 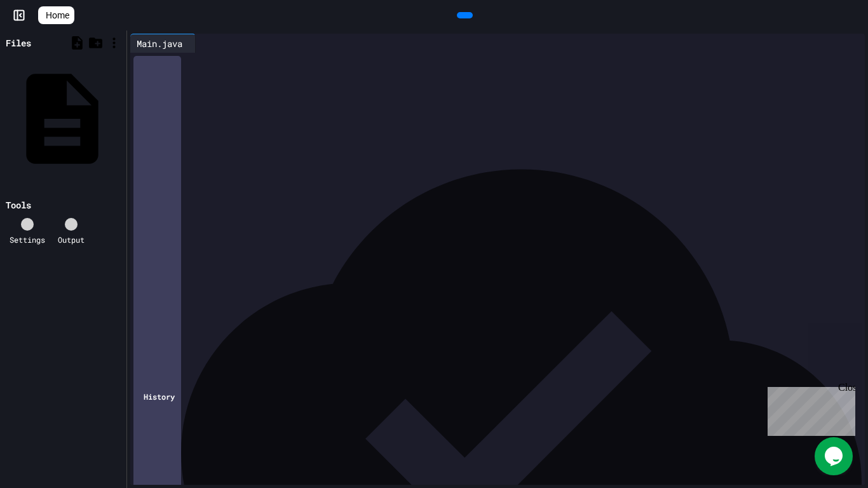 I want to click on a: Home, so click(x=56, y=15).